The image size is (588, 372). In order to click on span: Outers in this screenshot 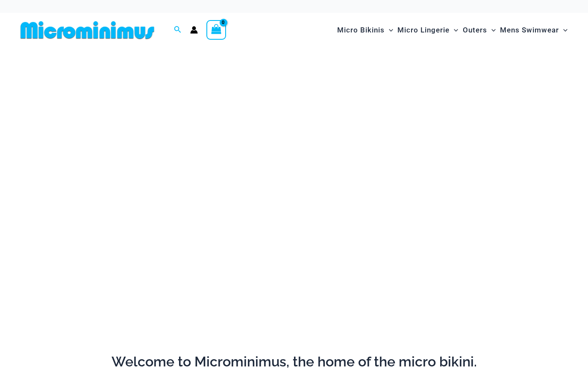, I will do `click(474, 30)`.